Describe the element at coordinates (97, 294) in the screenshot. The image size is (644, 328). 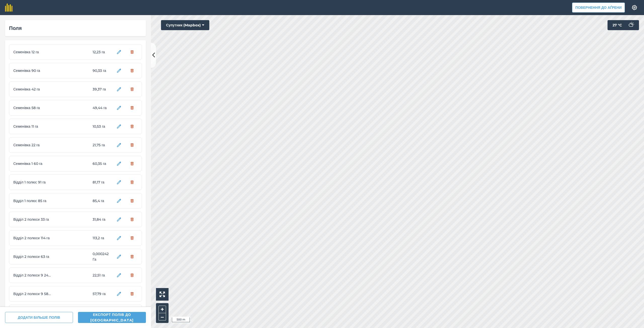
I see `font: 57,79` at that location.